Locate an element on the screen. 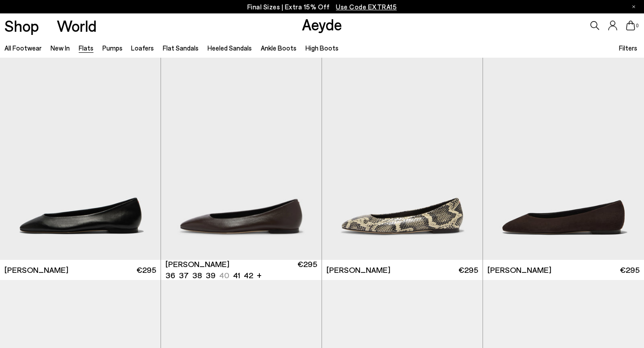  a: Heeled Sandals is located at coordinates (229, 48).